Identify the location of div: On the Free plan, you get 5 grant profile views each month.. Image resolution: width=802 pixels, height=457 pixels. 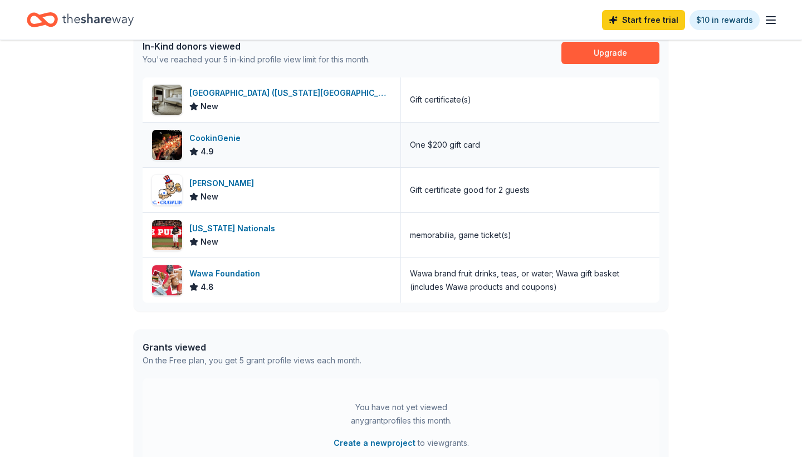
(252, 360).